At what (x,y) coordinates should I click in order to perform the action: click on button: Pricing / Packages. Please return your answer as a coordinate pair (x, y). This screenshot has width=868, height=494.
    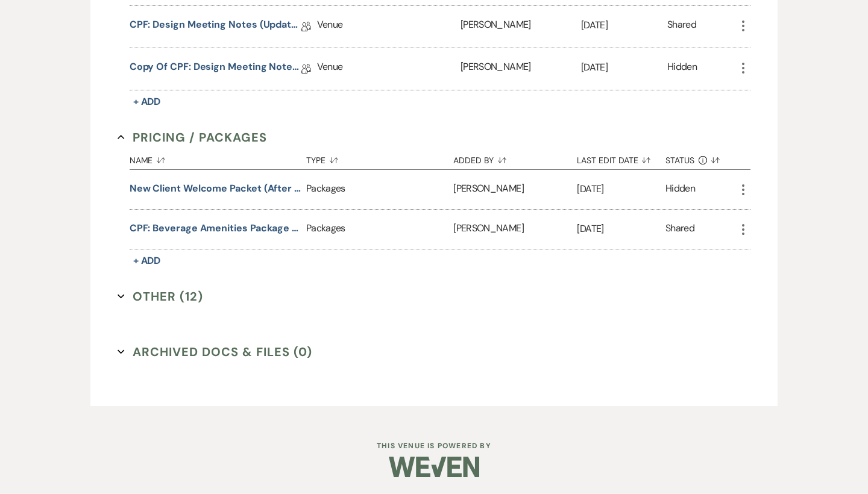
    Looking at the image, I should click on (192, 138).